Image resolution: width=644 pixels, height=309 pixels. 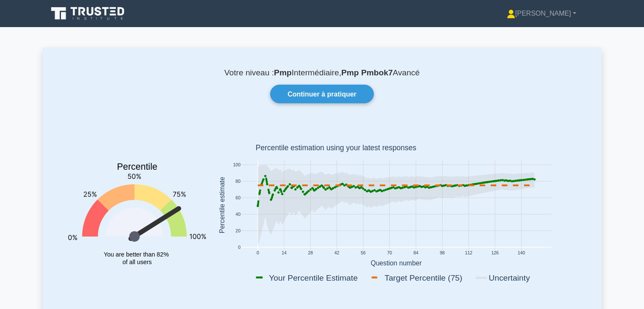 I want to click on text: 14, so click(x=284, y=253).